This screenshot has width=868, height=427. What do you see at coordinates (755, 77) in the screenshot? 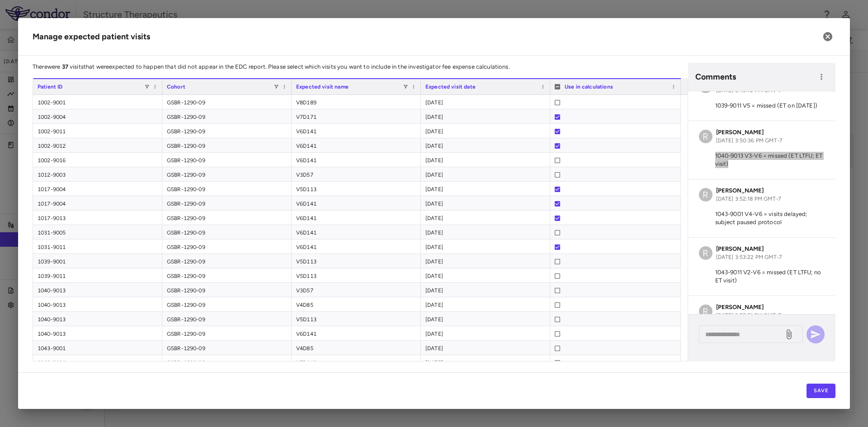
I see `h6: Comments` at bounding box center [755, 77].